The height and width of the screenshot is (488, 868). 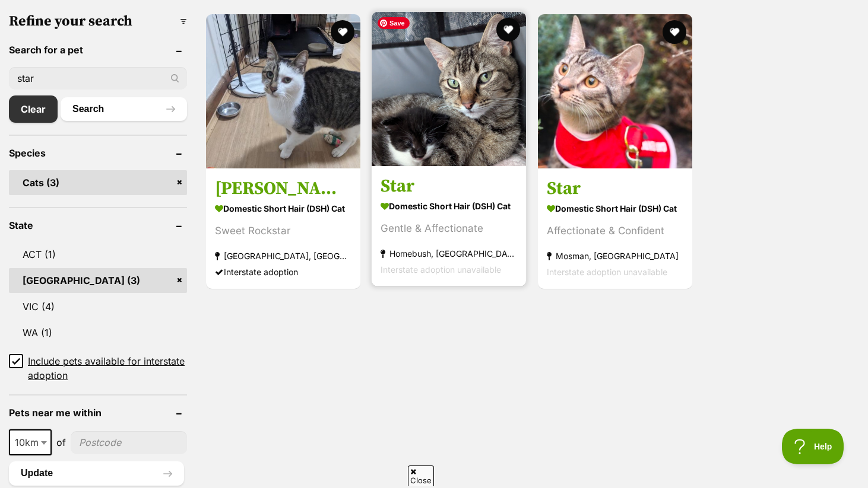 I want to click on div: Interstate adoption, so click(x=283, y=272).